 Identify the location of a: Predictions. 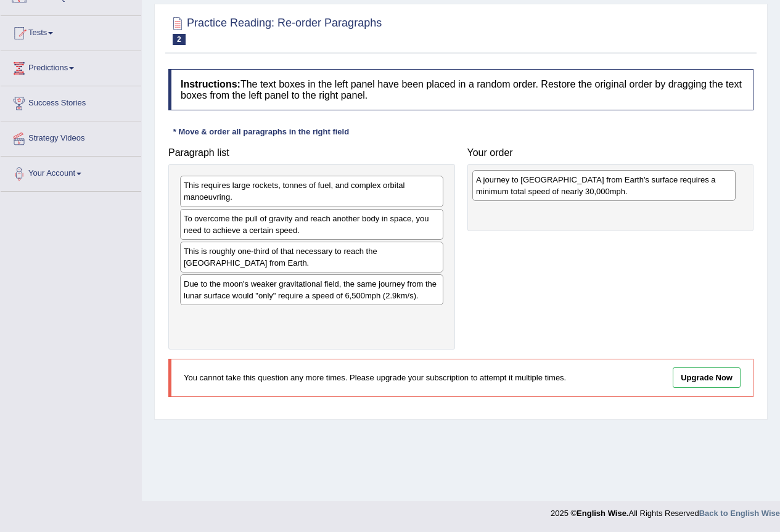
(71, 66).